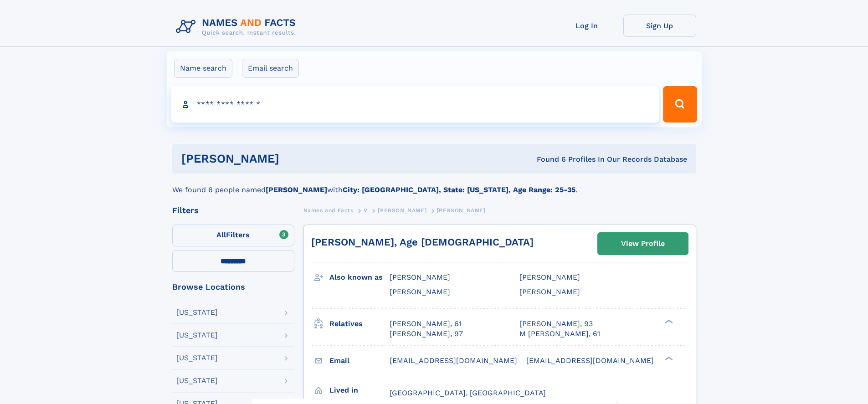  Describe the element at coordinates (587, 25) in the screenshot. I see `a: Log In` at that location.